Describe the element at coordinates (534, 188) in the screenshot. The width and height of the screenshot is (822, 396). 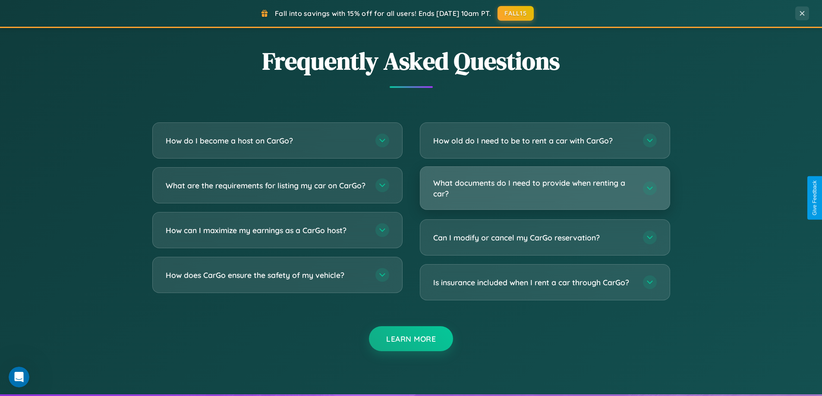
I see `h3: What documents do I need to provide when renting a car?` at that location.